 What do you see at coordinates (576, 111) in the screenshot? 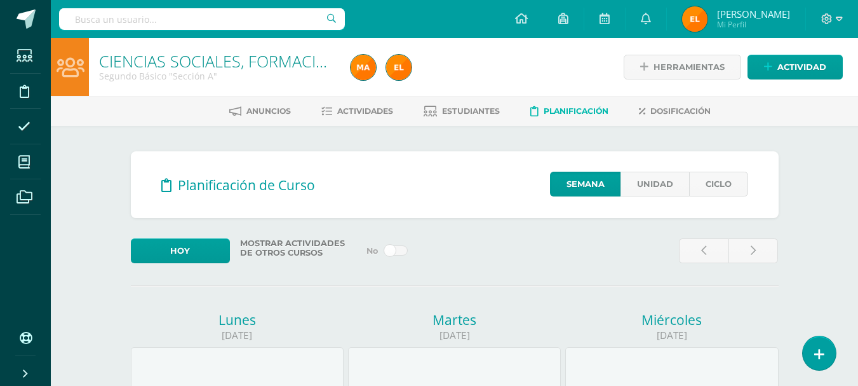
I see `span: Planificación` at bounding box center [576, 111].